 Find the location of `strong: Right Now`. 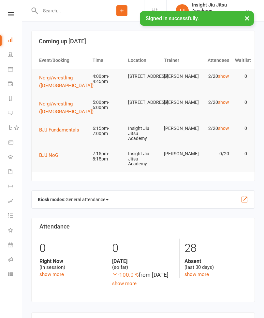

strong: Right Now is located at coordinates (71, 261).